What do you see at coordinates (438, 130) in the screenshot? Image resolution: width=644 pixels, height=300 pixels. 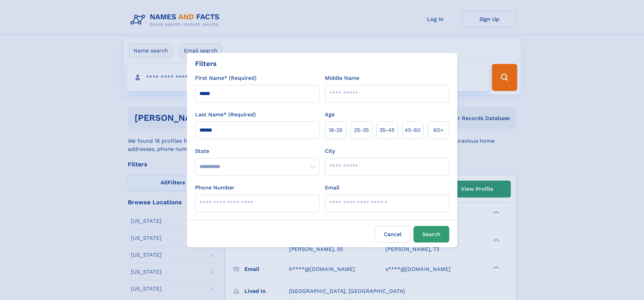 I see `span: 60+` at bounding box center [438, 130].